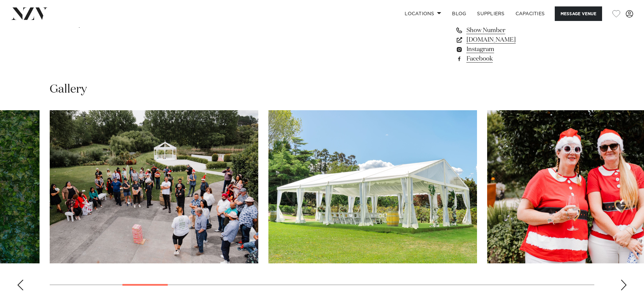  I want to click on swiper-slide: 6 / 30, so click(373, 187).